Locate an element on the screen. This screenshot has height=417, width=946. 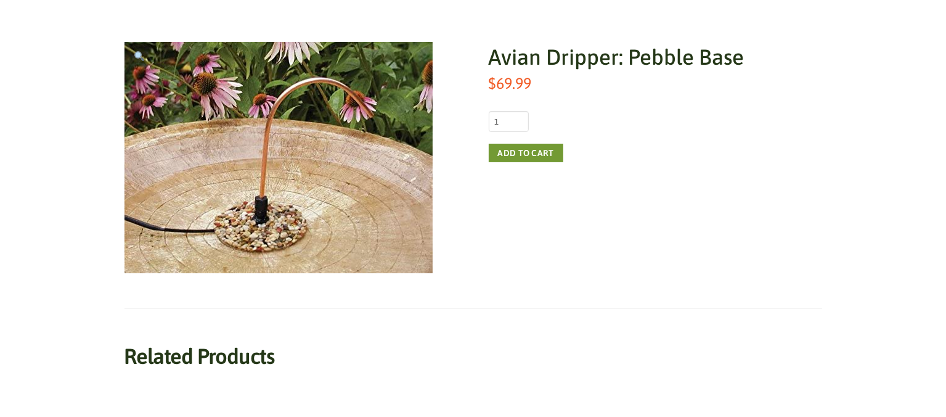
input: Product quantity is located at coordinates (509, 121).